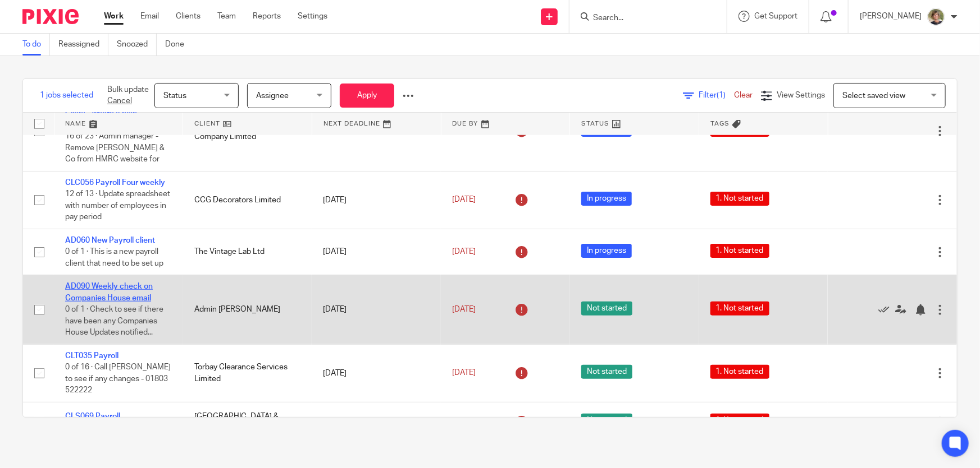 This screenshot has height=468, width=980. Describe the element at coordinates (886, 309) in the screenshot. I see `a: Mark as done` at that location.